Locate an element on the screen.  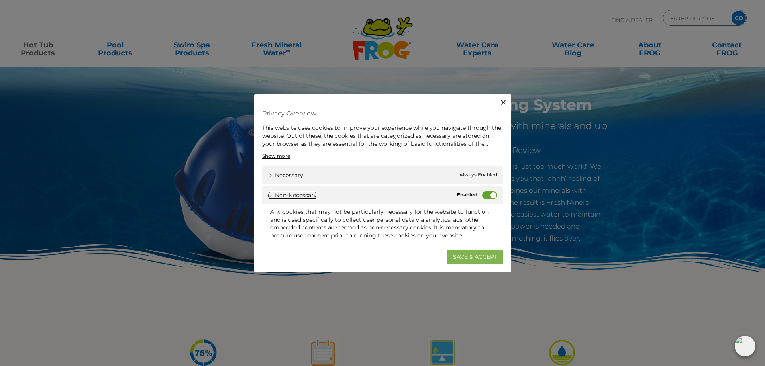
a: Necessary is located at coordinates (286, 175).